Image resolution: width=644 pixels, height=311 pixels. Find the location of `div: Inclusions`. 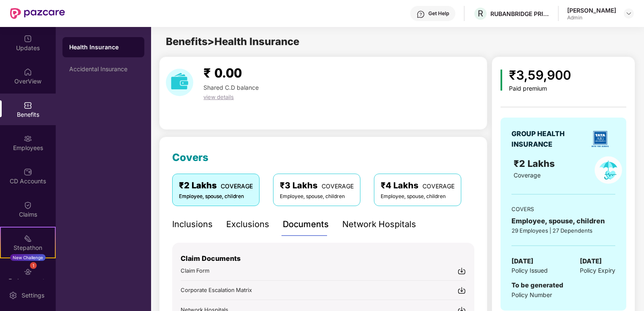

div: Inclusions is located at coordinates (192, 224).